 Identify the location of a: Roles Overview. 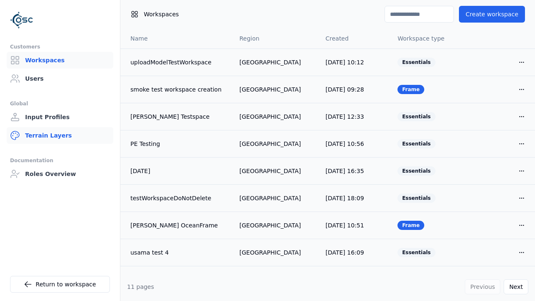
(60, 174).